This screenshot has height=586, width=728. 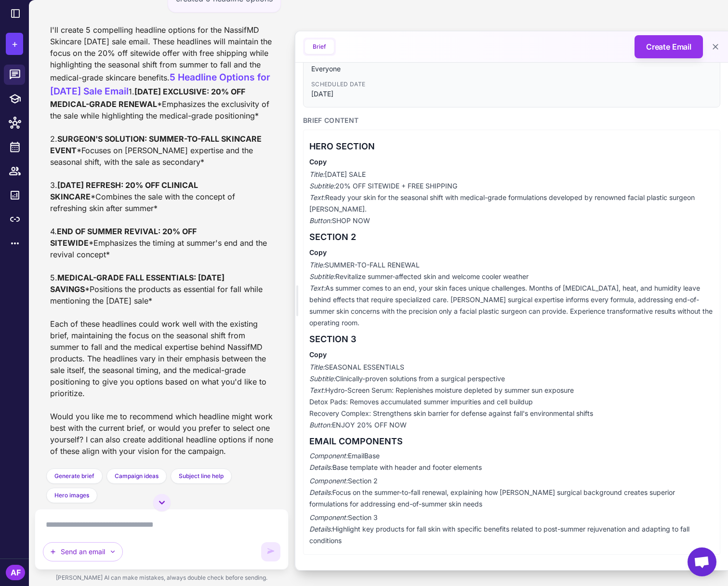 What do you see at coordinates (512, 529) in the screenshot?
I see `p: Section 3 Highlight key products for fall skin with specific benefits related to post-summer reju...` at bounding box center [512, 529].